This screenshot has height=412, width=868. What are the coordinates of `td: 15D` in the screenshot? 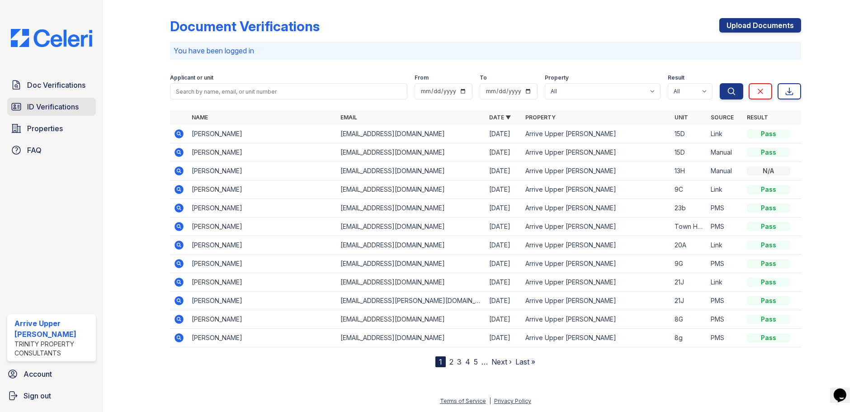 It's located at (689, 134).